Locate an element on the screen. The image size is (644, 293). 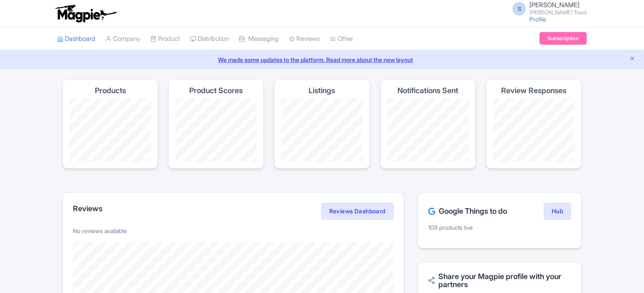
a: Reviews is located at coordinates (304, 39).